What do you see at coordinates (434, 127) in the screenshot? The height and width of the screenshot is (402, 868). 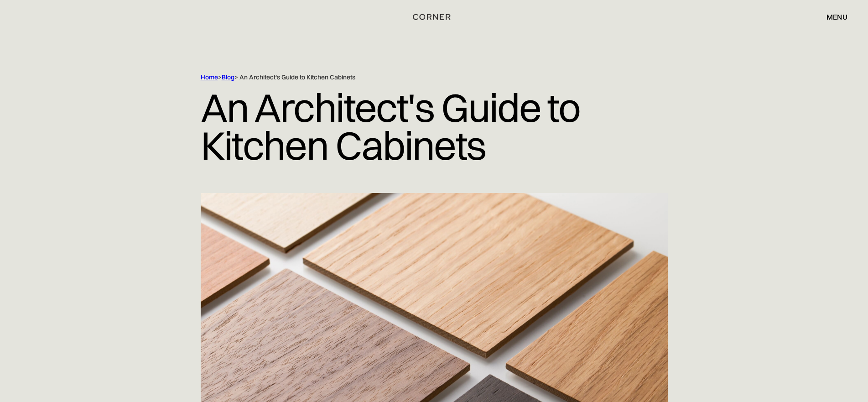 I see `h1: An Architect's Guide to Kitchen Cabinets` at bounding box center [434, 127].